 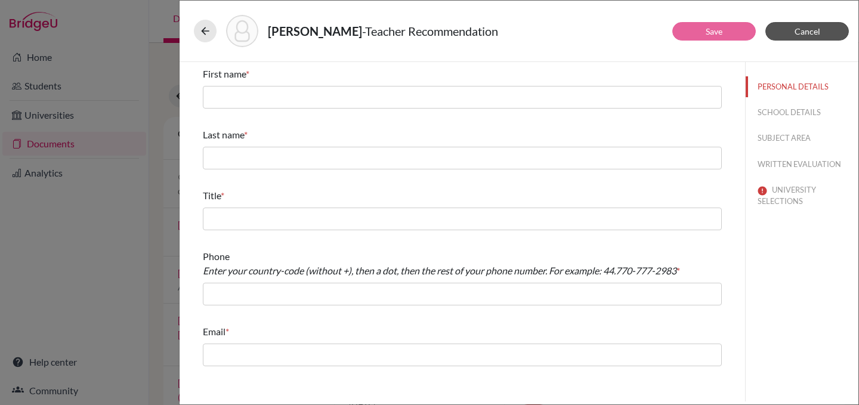 I want to click on span: Last name, so click(x=223, y=134).